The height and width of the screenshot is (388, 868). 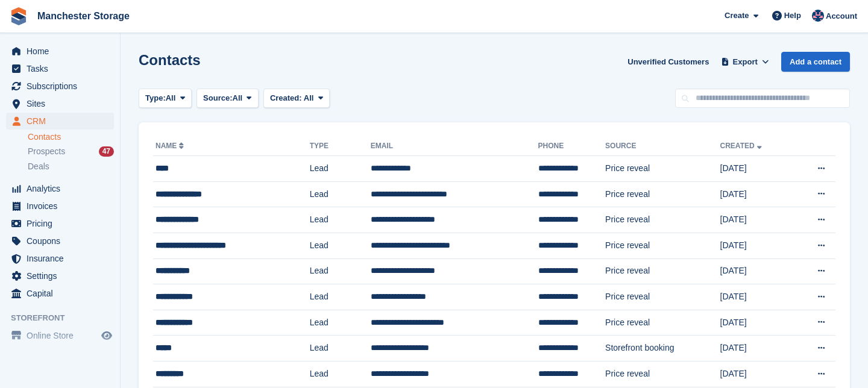 I want to click on span: Invoices, so click(x=63, y=206).